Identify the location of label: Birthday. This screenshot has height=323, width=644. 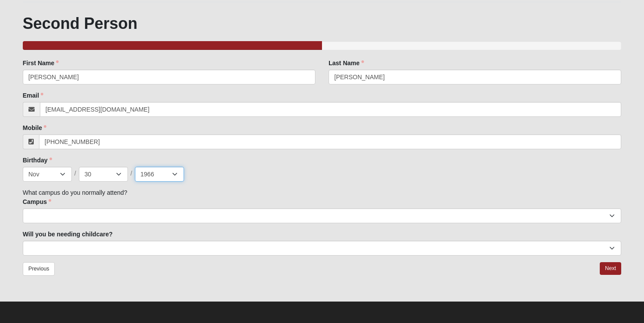
(38, 160).